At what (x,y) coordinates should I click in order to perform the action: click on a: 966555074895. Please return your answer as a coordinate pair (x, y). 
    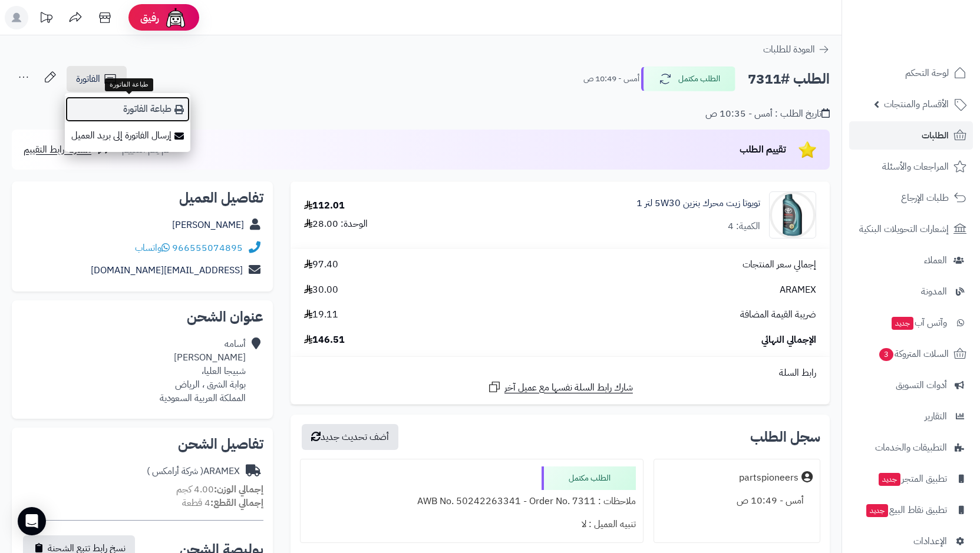
    Looking at the image, I should click on (207, 248).